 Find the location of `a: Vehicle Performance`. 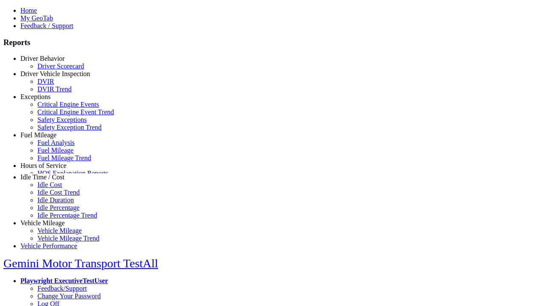

a: Vehicle Performance is located at coordinates (49, 246).